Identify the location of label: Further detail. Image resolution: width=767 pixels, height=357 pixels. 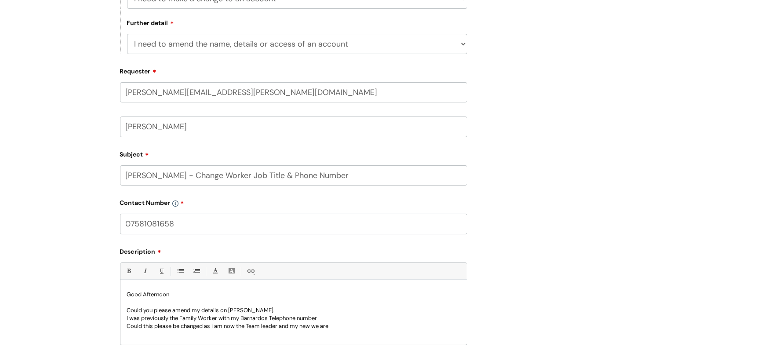
(151, 22).